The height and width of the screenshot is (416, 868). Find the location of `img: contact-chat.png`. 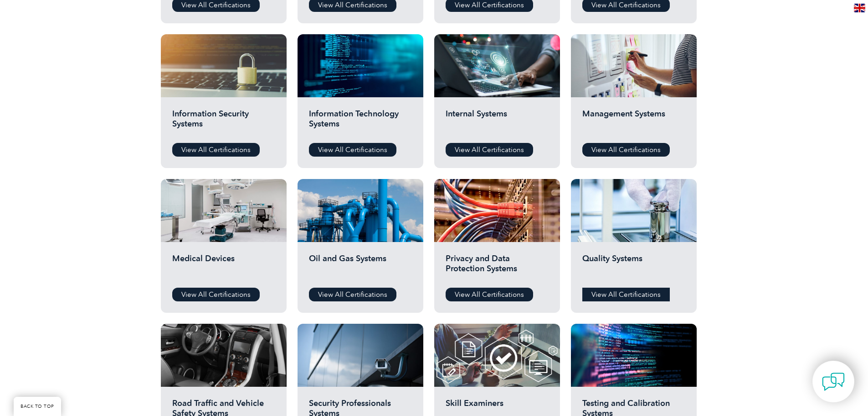

img: contact-chat.png is located at coordinates (834, 381).